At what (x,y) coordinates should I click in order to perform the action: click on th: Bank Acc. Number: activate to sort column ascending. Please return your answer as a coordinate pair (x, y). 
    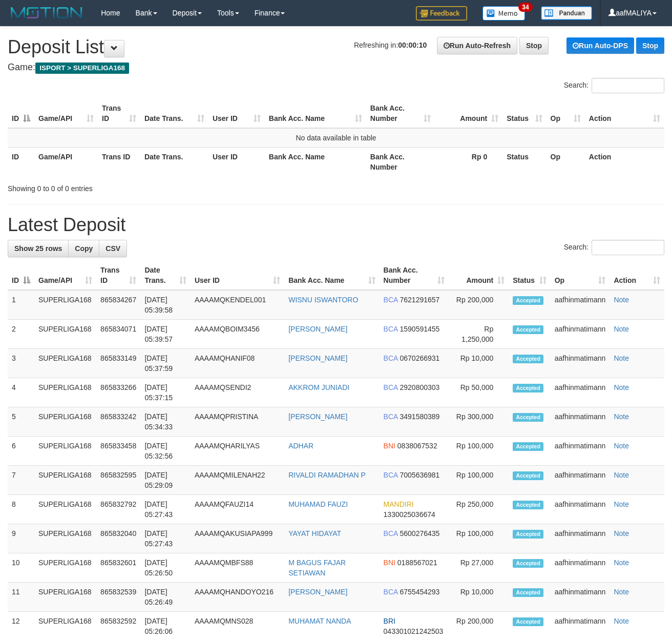
    Looking at the image, I should click on (414, 276).